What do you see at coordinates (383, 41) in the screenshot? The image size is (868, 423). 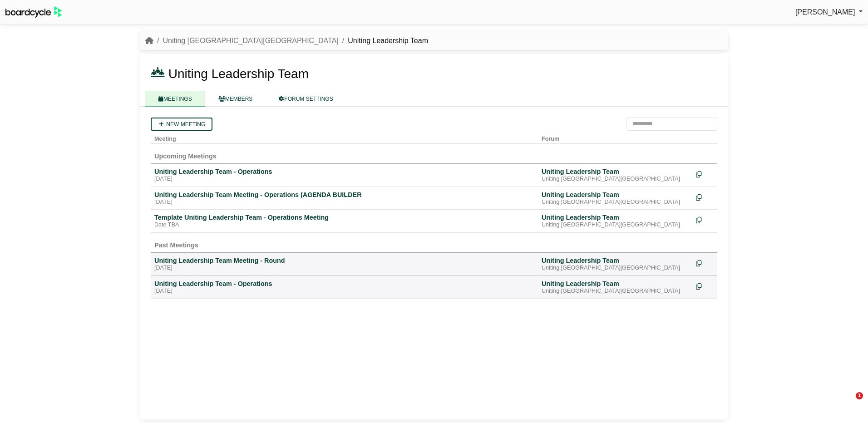 I see `li: Uniting Leadership Team` at bounding box center [383, 41].